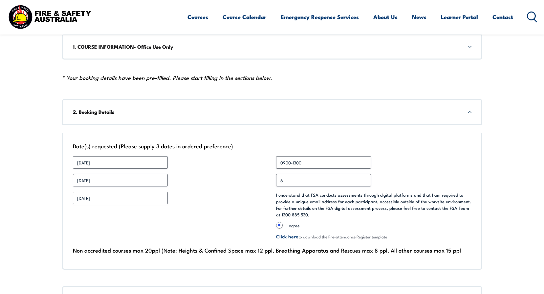 This screenshot has width=544, height=294. What do you see at coordinates (420, 17) in the screenshot?
I see `a: News` at bounding box center [420, 17].